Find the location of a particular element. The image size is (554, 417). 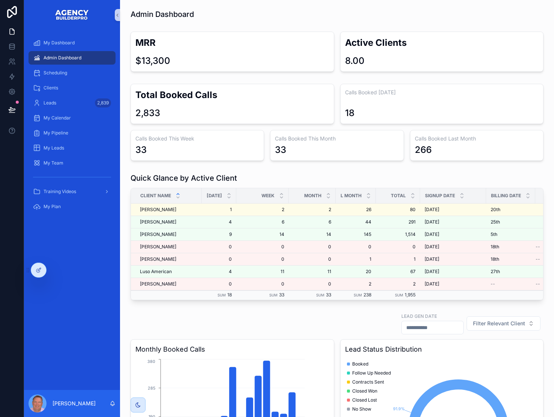

span: 1,514 is located at coordinates (398, 234).